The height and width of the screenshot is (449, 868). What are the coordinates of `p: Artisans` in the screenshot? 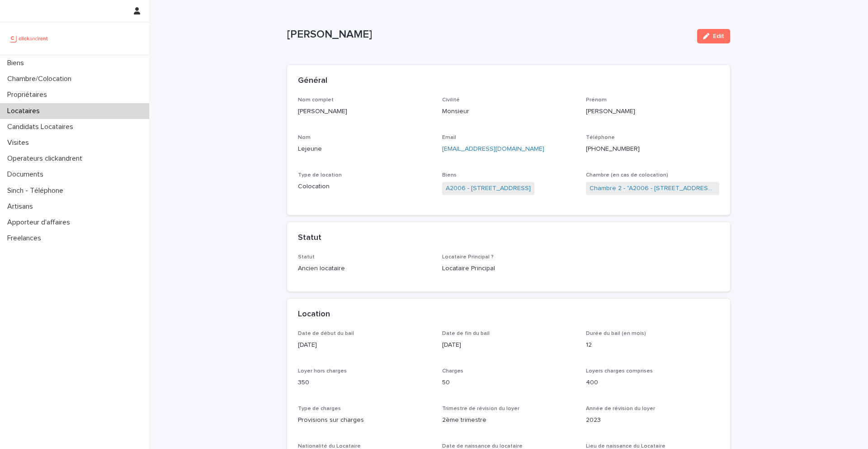 It's located at (22, 207).